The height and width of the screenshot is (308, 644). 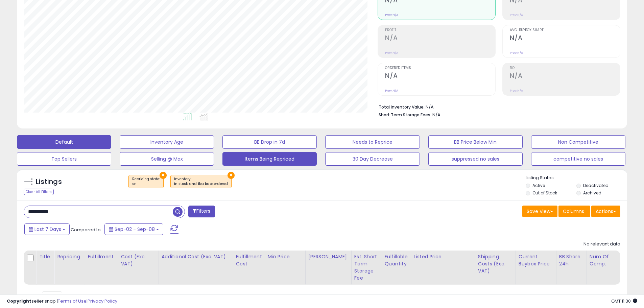 What do you see at coordinates (624, 301) in the screenshot?
I see `span: 2025-09-16 11:30 GMT` at bounding box center [624, 301].